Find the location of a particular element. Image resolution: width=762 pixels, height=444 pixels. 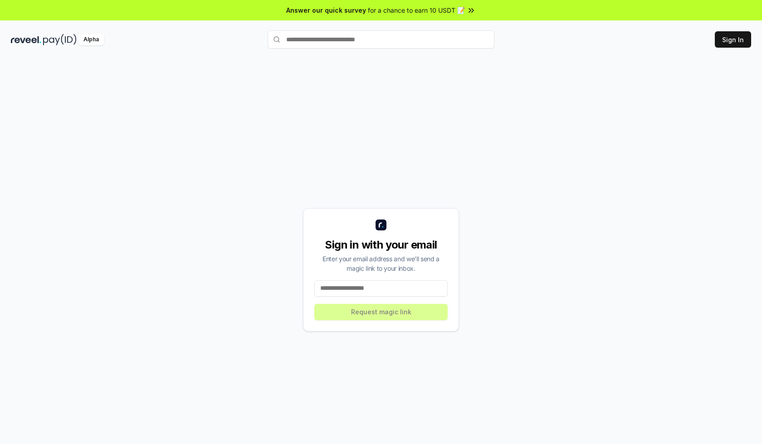

img: logo_small is located at coordinates (381, 225).